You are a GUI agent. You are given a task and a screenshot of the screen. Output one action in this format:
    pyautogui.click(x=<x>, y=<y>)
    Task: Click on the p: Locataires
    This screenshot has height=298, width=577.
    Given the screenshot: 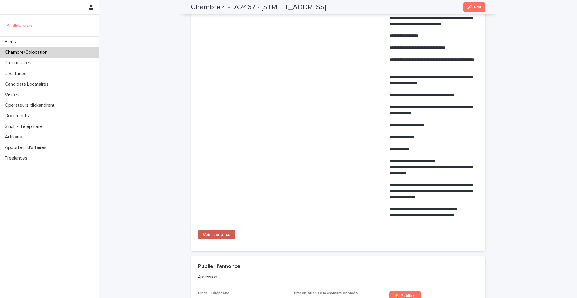 What is the action you would take?
    pyautogui.click(x=17, y=74)
    